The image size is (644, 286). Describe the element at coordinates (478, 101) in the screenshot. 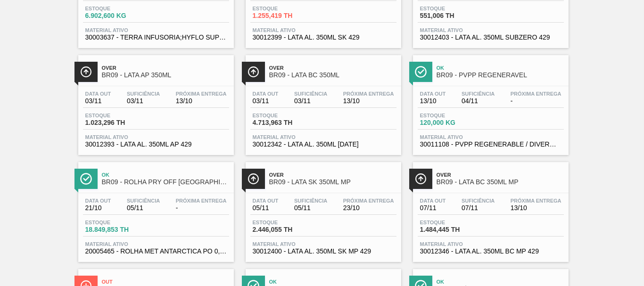

I see `span: 04/11` at that location.